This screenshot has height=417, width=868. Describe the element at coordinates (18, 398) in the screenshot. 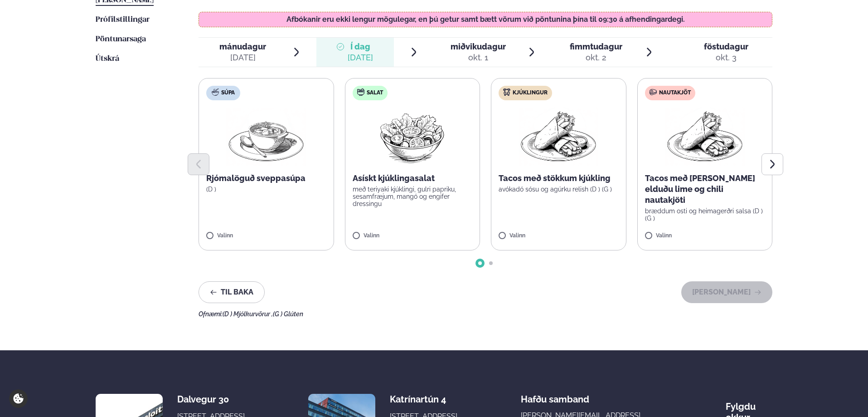

I see `a: Cookie settings` at that location.